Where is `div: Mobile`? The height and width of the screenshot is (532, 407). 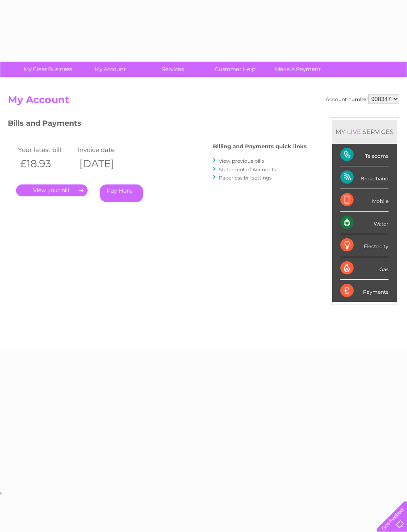 div: Mobile is located at coordinates (364, 200).